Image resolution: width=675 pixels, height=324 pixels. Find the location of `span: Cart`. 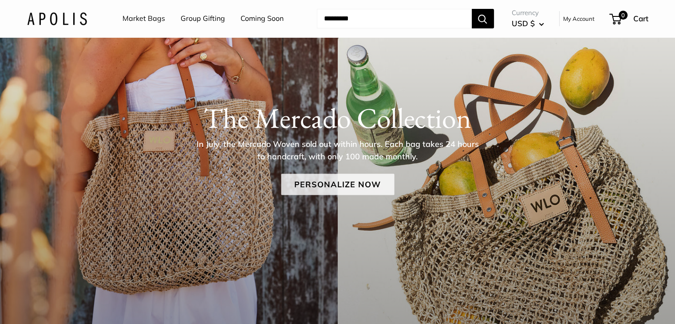

span: Cart is located at coordinates (641, 18).